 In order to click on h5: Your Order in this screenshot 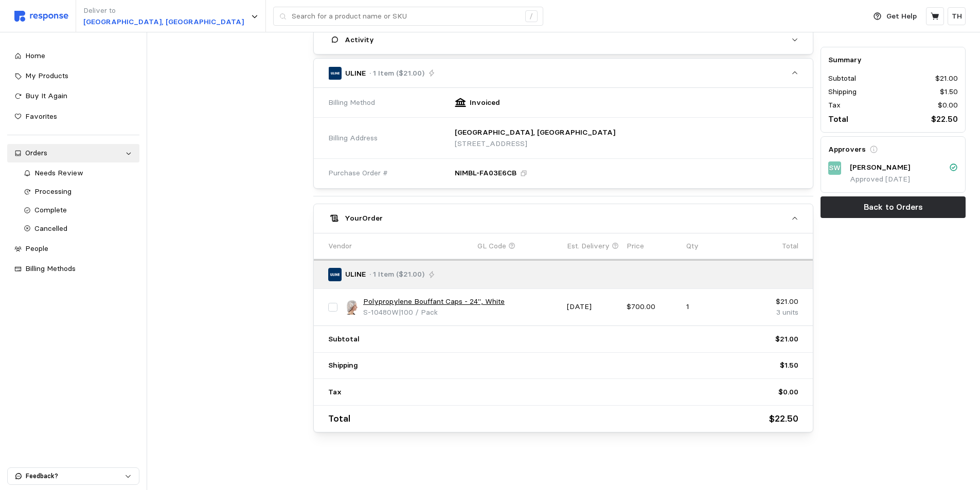, I will do `click(364, 218)`.